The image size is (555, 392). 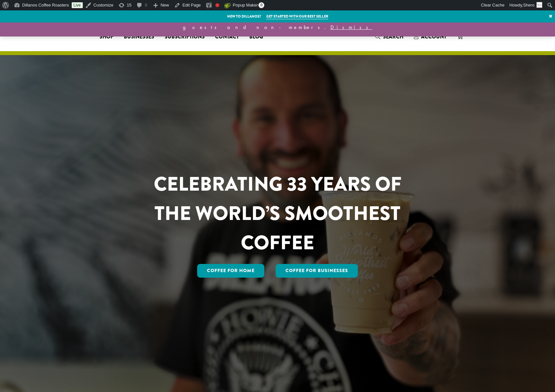 I want to click on a: Coffee For Businesses, so click(x=317, y=271).